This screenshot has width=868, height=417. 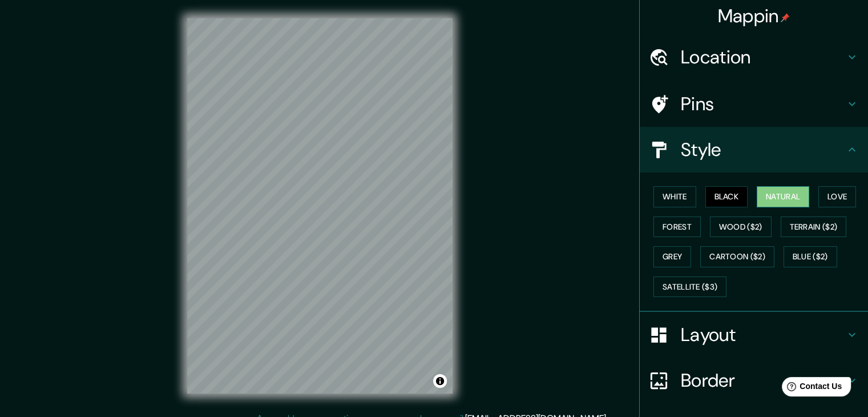 What do you see at coordinates (763, 104) in the screenshot?
I see `h4: Pins` at bounding box center [763, 104].